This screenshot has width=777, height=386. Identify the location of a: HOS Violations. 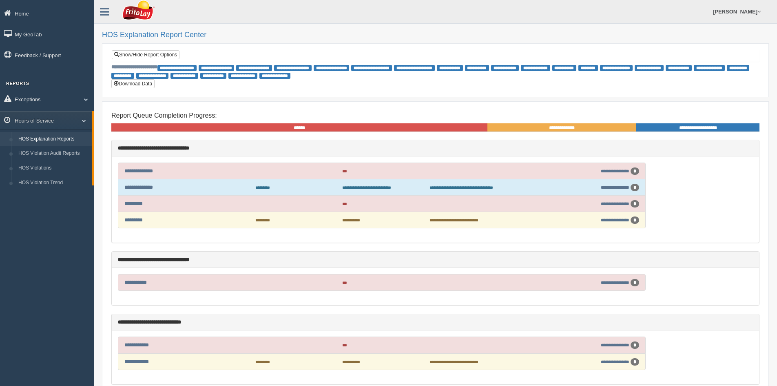
(53, 168).